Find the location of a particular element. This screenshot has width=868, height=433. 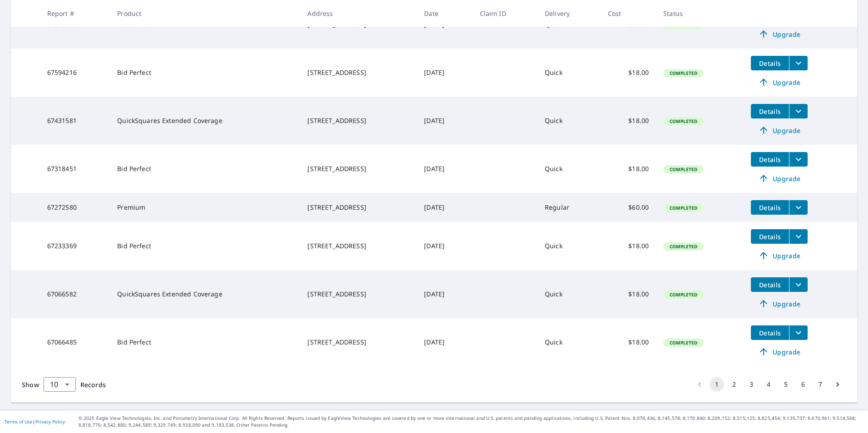

button: filesDropdownBtn-67594216 is located at coordinates (798, 63).